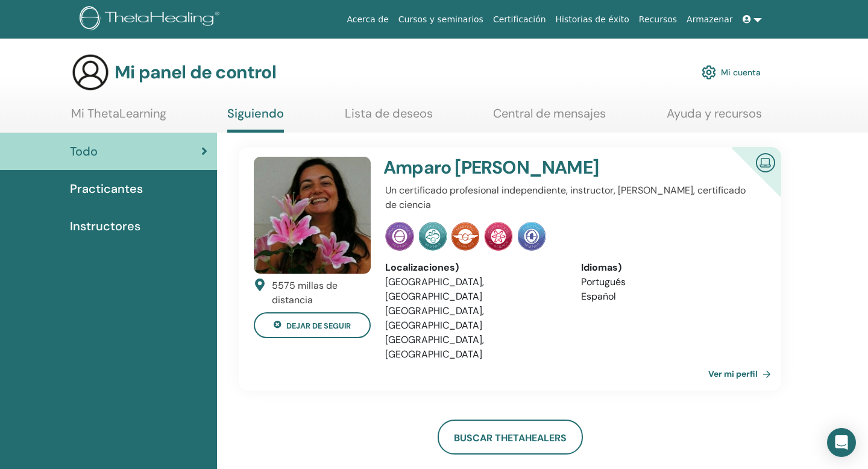 This screenshot has width=868, height=469. Describe the element at coordinates (304, 293) in the screenshot. I see `font: millas de distancia` at that location.